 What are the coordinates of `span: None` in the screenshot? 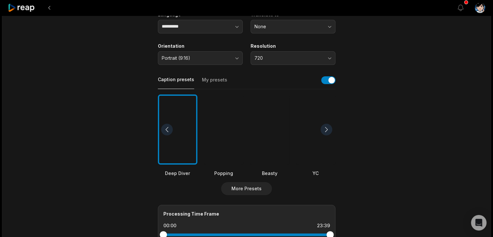 It's located at (288, 27).